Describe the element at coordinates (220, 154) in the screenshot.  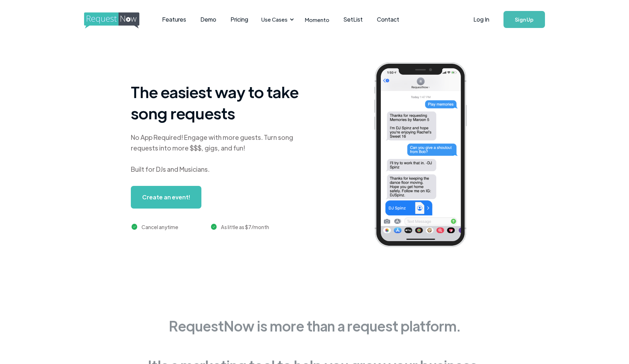
I see `div: No App Required! Engage with more guests. Turn song requests into more $$$, gigs, and fun! Built ...` at that location.